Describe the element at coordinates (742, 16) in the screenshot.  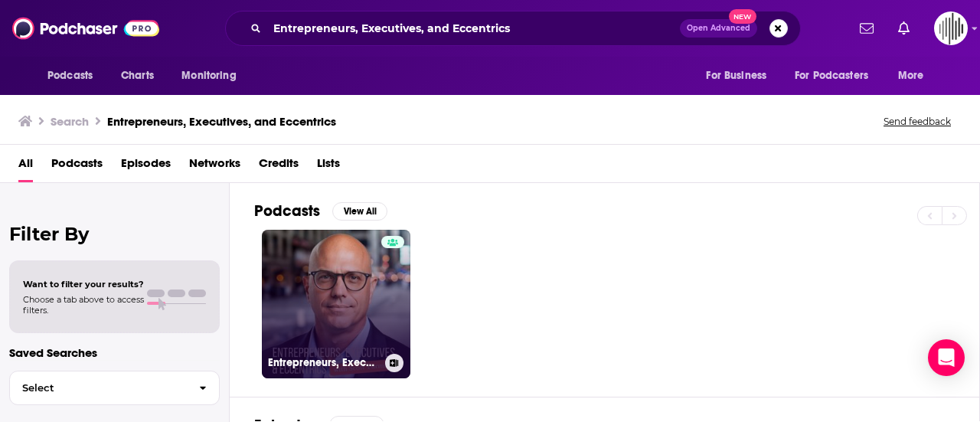
I see `span: New` at that location.